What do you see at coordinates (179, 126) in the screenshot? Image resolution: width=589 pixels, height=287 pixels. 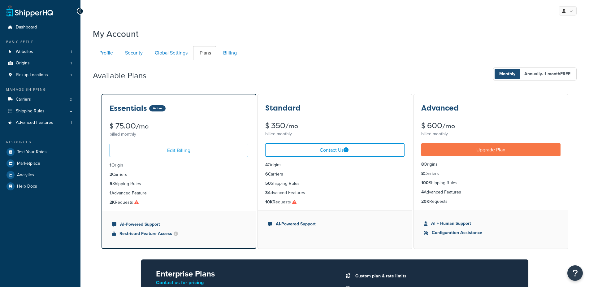 I see `div: $ 75.00` at bounding box center [179, 126].